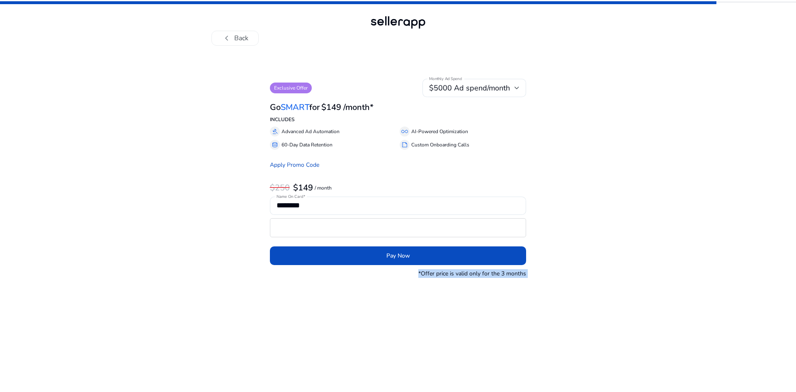 Image resolution: width=796 pixels, height=392 pixels. Describe the element at coordinates (235, 38) in the screenshot. I see `button: chevron_leftBack` at that location.